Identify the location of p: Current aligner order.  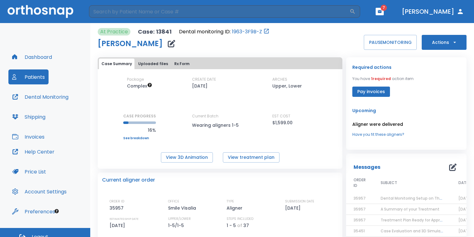
(128, 180).